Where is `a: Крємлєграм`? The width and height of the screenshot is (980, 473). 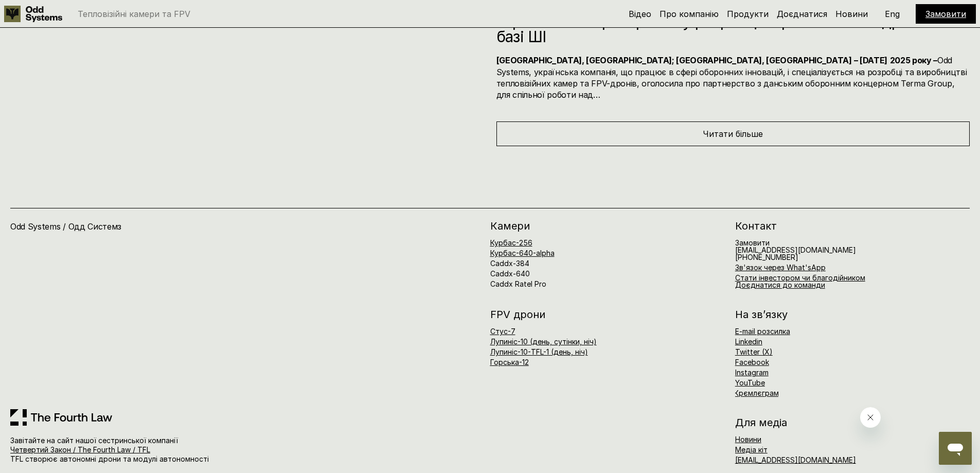
a: Крємлєграм is located at coordinates (756, 393).